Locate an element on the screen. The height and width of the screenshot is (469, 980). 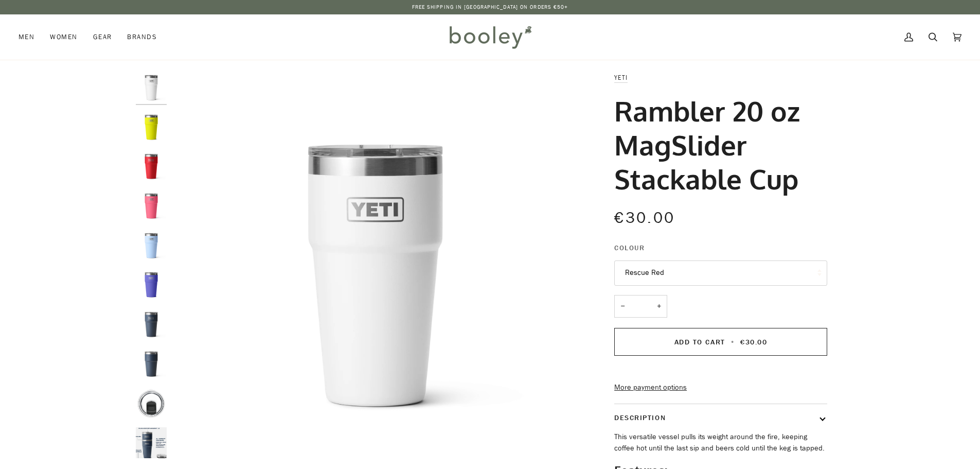
div: Yeti Rambler 20 oz MagSlider Stackable Cup White - Booley Galway is located at coordinates (151, 88).